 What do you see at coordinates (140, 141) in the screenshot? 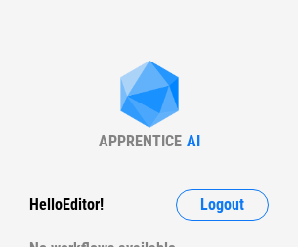
I see `div: APPRENTICE` at bounding box center [140, 141].